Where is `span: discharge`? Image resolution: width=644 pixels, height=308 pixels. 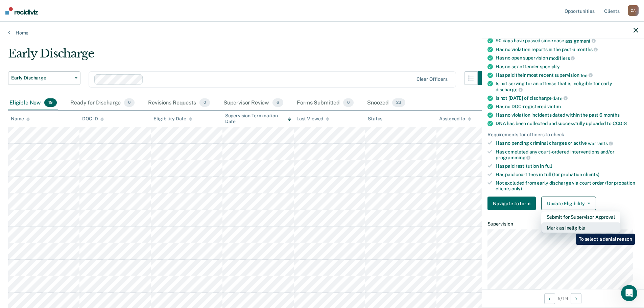 span: discharge is located at coordinates (509, 90).